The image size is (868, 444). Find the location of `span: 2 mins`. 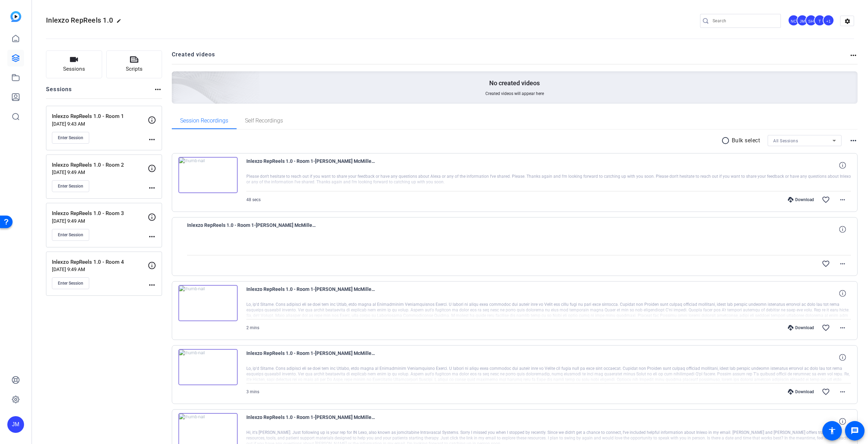

span: 2 mins is located at coordinates (253, 328).